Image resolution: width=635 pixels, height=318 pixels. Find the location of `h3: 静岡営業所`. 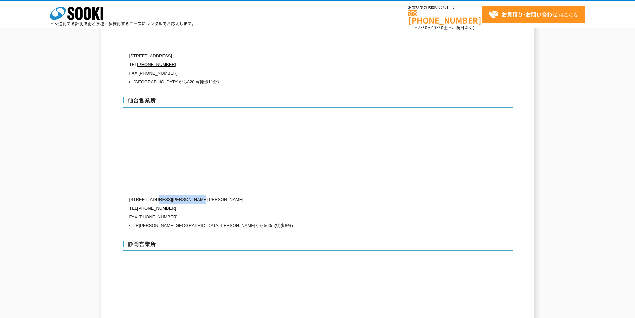

h3: 静岡営業所 is located at coordinates (318, 246).